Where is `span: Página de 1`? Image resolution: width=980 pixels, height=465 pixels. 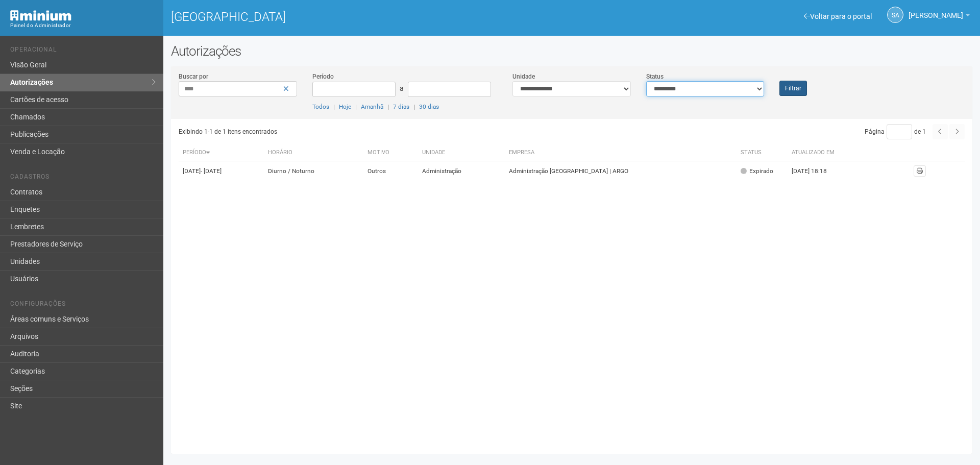
span: Página de 1 is located at coordinates (896, 131).